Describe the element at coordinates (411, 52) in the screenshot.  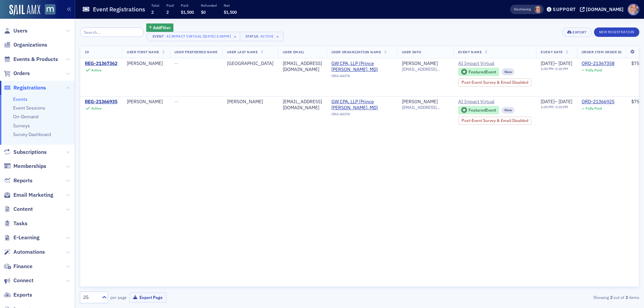
I see `span: User Info` at that location.